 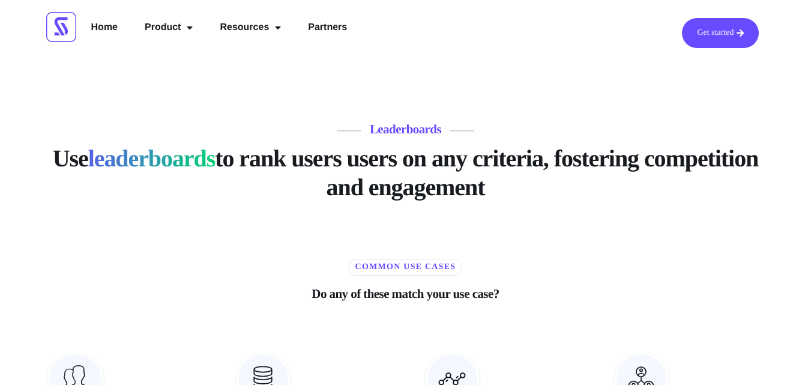 What do you see at coordinates (104, 28) in the screenshot?
I see `a: Home` at bounding box center [104, 28].